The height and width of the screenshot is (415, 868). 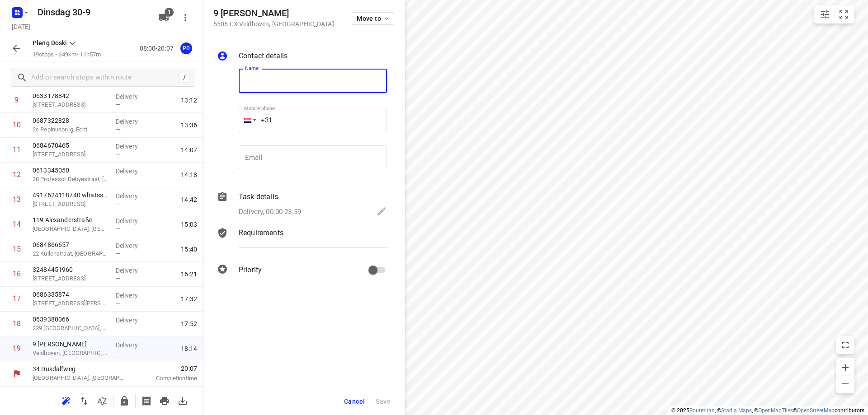 What do you see at coordinates (189, 349) in the screenshot?
I see `span: 18:14` at bounding box center [189, 349].